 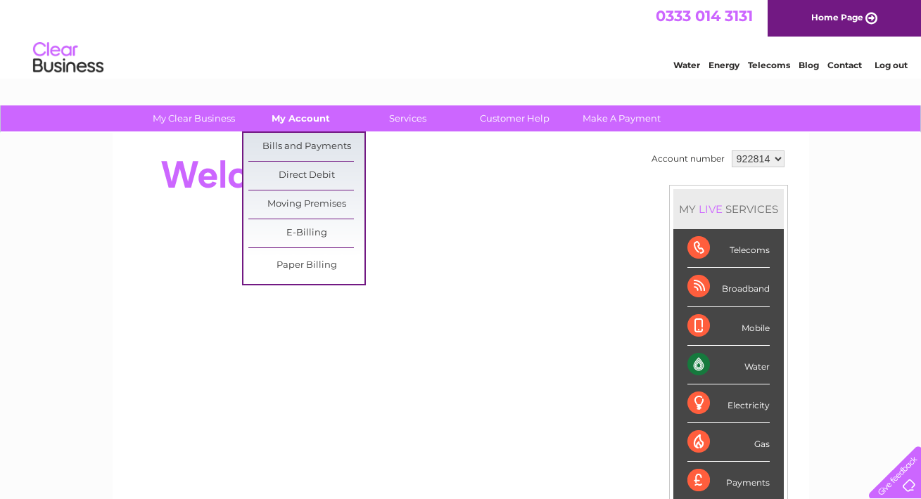 I want to click on a: Telecoms, so click(x=769, y=65).